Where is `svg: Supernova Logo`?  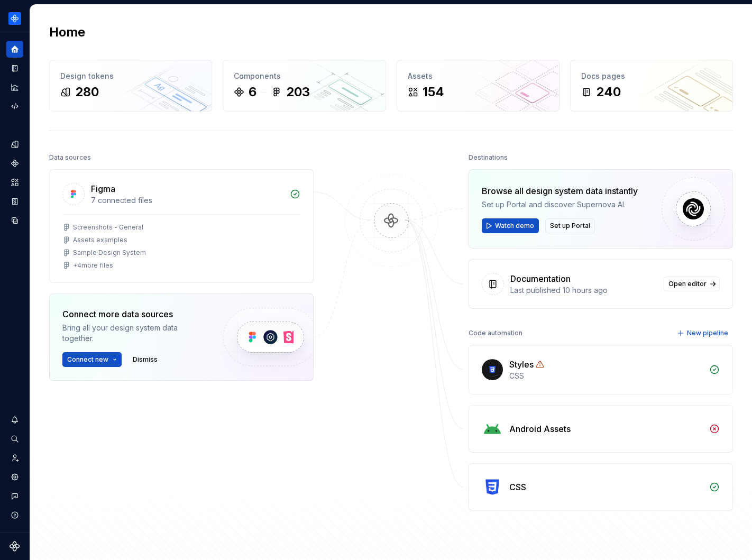
svg: Supernova Logo is located at coordinates (14, 546).